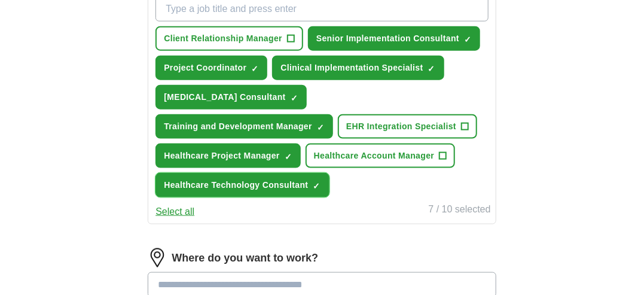 The height and width of the screenshot is (295, 644). What do you see at coordinates (157, 257) in the screenshot?
I see `img: location.png` at bounding box center [157, 257].